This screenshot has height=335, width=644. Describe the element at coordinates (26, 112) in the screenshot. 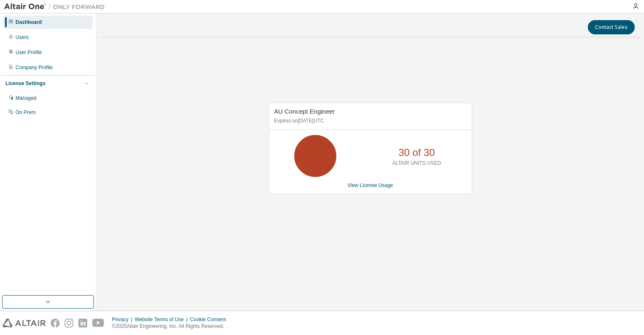

I see `div: On Prem` at that location.